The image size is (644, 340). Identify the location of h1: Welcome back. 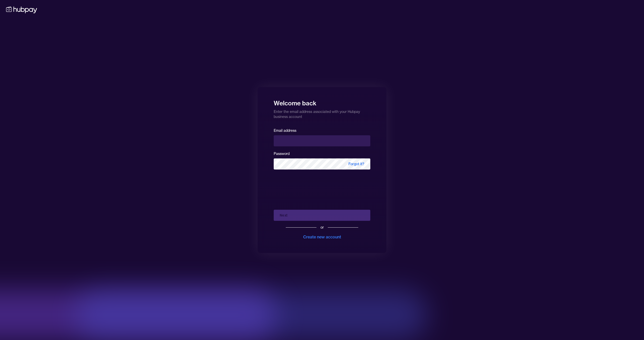
(322, 102).